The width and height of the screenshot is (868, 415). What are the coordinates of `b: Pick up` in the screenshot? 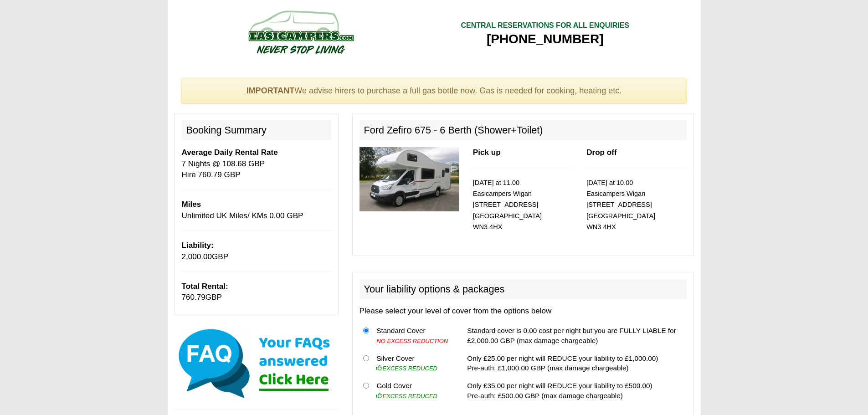 It's located at (486, 153).